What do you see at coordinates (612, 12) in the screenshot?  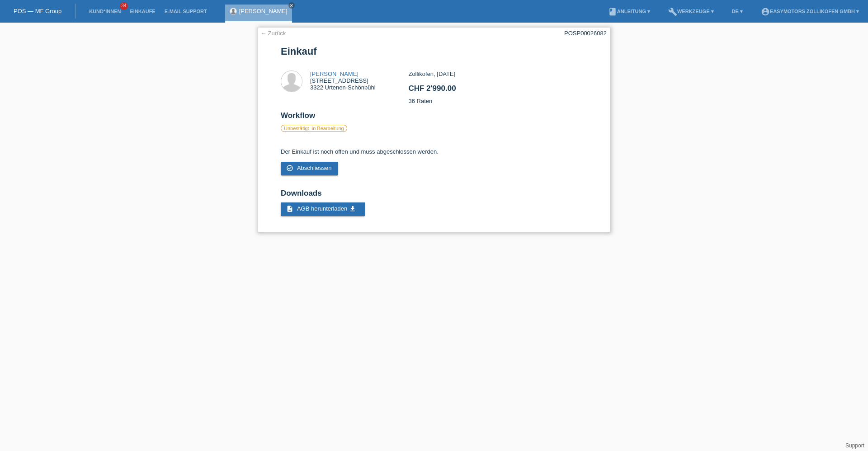 I see `i: book` at bounding box center [612, 12].